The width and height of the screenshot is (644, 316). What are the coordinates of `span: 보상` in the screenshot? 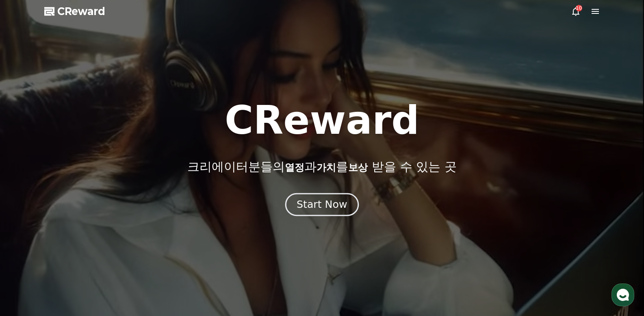 It's located at (358, 168).